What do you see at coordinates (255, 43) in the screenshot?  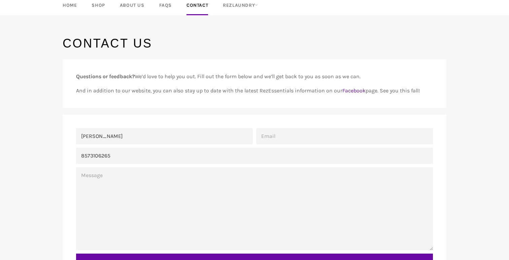 I see `h1: Contact Us` at bounding box center [255, 43].